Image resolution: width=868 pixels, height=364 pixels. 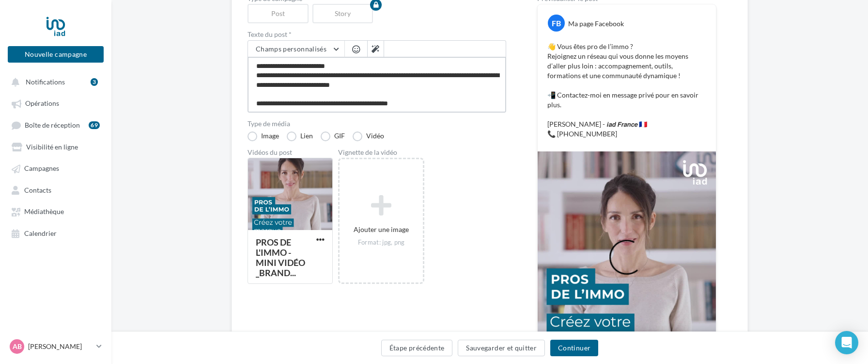 I want to click on a: Opérations, so click(x=56, y=103).